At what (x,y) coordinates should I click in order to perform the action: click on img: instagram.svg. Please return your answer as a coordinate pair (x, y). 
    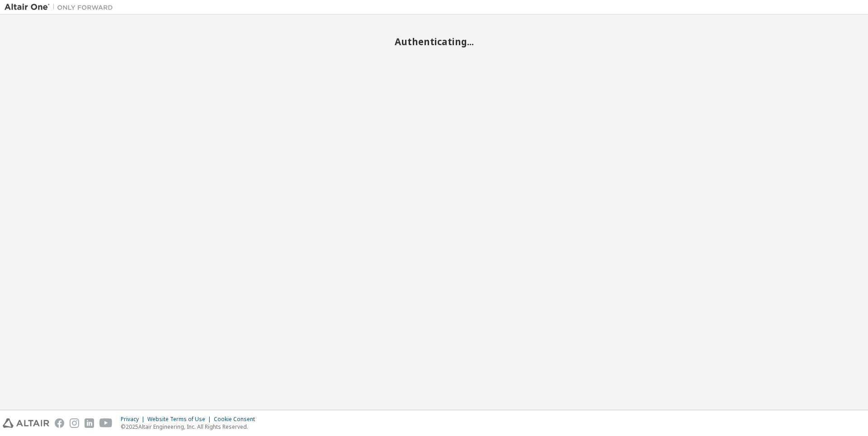
    Looking at the image, I should click on (74, 423).